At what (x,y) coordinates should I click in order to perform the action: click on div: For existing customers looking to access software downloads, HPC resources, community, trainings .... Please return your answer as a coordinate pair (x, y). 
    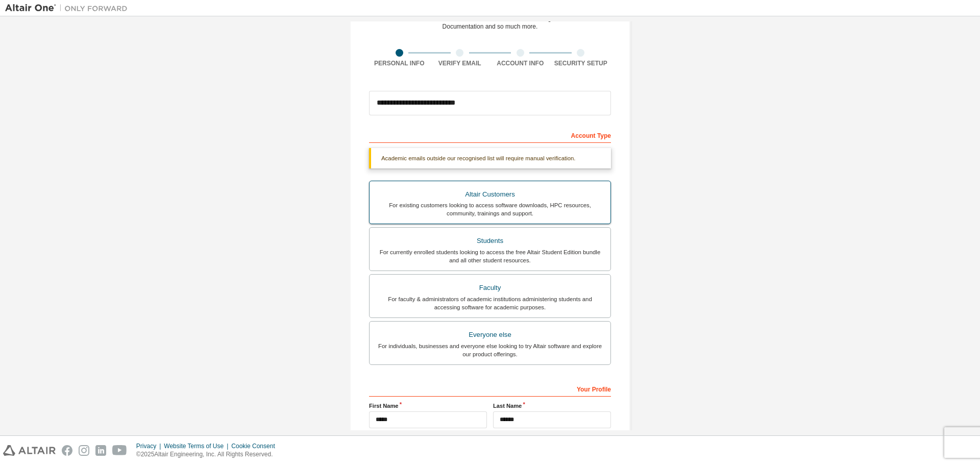
    Looking at the image, I should click on (490, 209).